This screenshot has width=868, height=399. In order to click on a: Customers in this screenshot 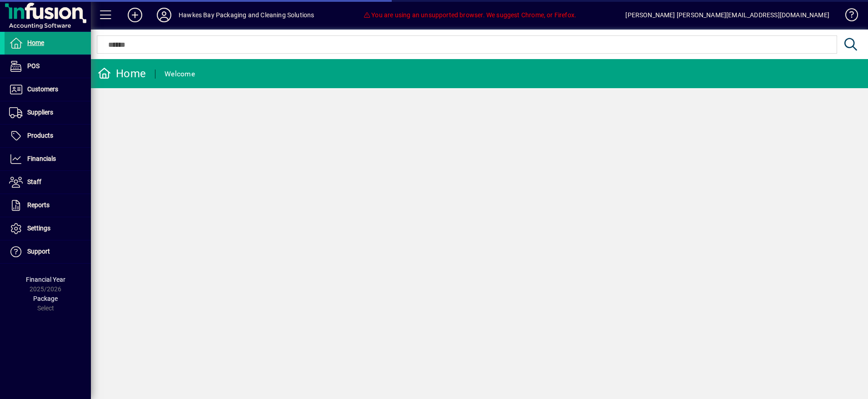, I will do `click(48, 90)`.